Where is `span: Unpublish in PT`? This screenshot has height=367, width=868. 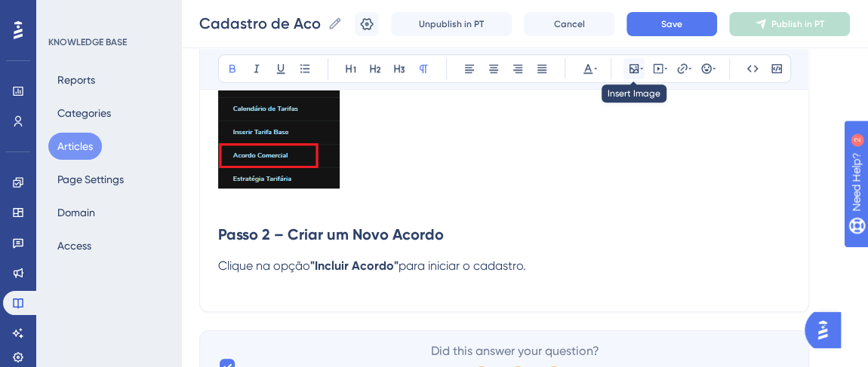 span: Unpublish in PT is located at coordinates (451, 24).